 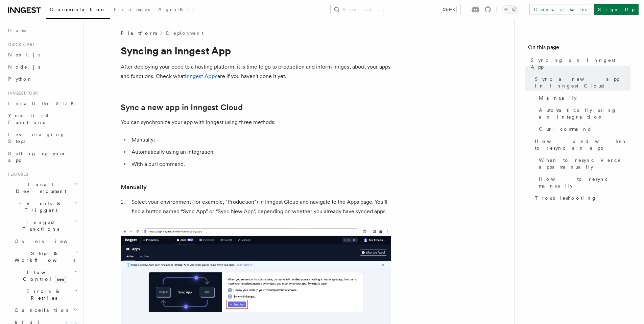 What do you see at coordinates (37, 138) in the screenshot?
I see `span: Leveraging Steps` at bounding box center [37, 138].